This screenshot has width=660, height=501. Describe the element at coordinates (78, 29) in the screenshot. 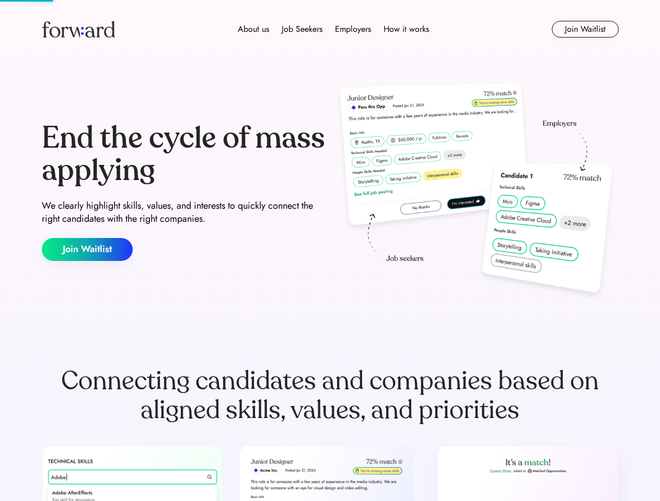

I see `img: Forward logo` at that location.